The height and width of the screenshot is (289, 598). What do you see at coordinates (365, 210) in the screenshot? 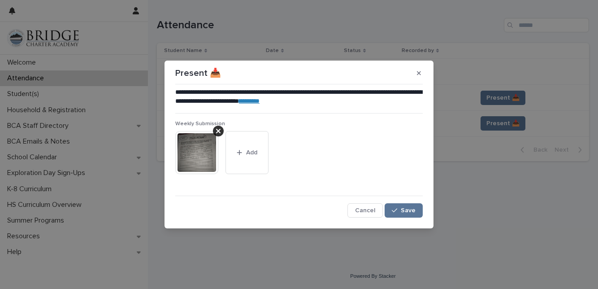
I see `span: Cancel` at bounding box center [365, 210].